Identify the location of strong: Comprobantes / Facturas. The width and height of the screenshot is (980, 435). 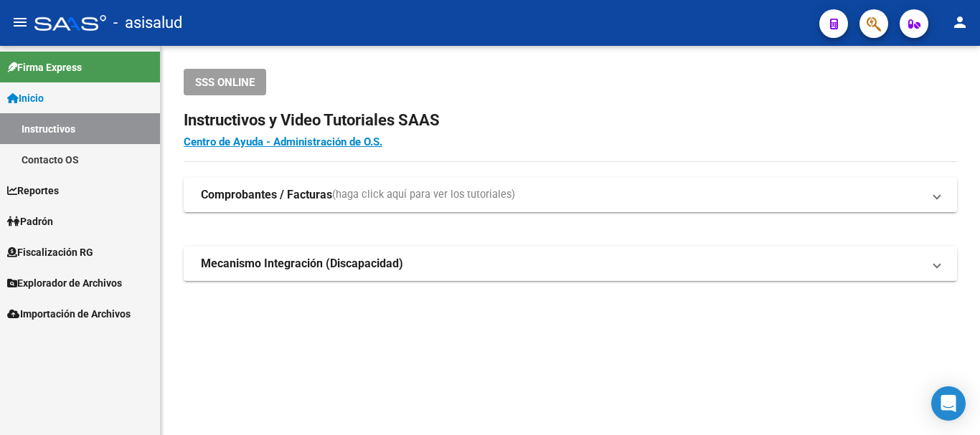
(267, 195).